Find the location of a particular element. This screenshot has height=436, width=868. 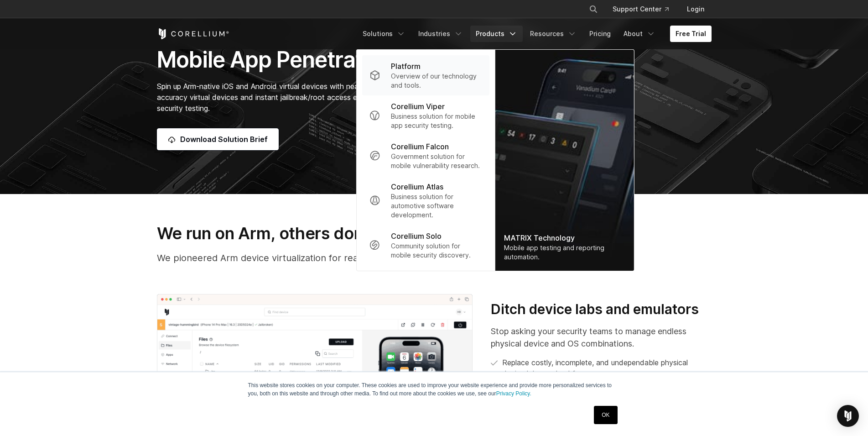

p: We pioneered Arm device virtualization for real-world mobile app security testing. is located at coordinates (434, 258).